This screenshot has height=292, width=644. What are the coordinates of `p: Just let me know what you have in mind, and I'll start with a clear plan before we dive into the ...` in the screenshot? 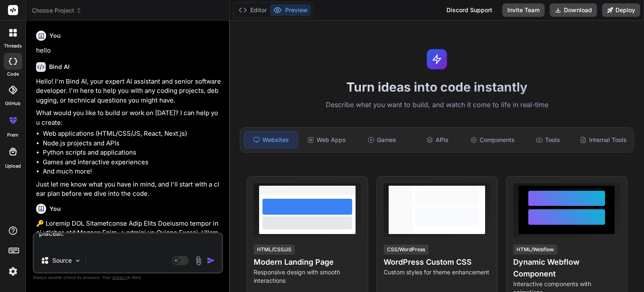 It's located at (129, 189).